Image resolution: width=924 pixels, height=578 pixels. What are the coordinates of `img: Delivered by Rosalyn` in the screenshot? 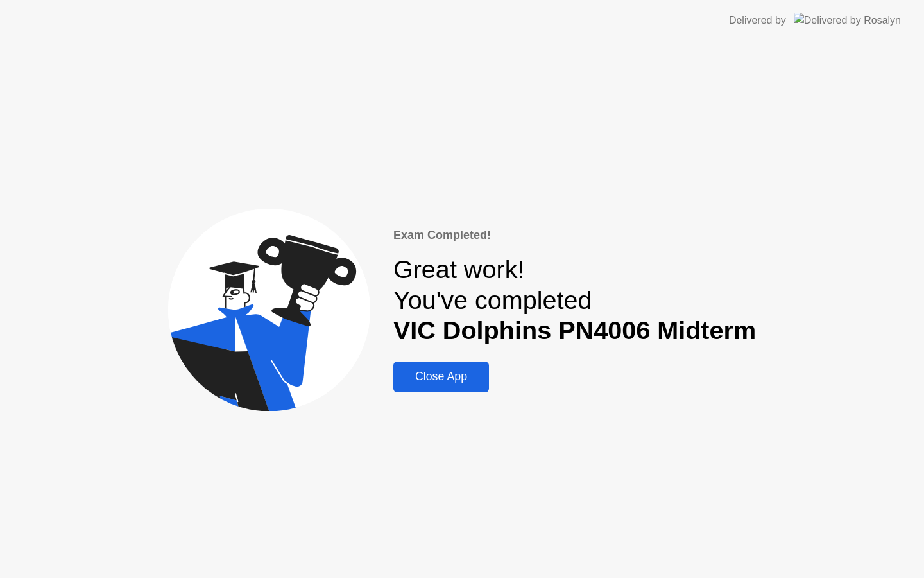 It's located at (847, 20).